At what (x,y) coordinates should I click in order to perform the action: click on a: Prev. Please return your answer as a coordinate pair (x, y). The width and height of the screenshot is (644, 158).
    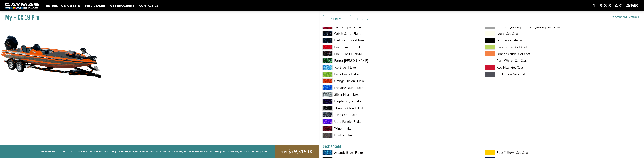
    Looking at the image, I should click on (336, 19).